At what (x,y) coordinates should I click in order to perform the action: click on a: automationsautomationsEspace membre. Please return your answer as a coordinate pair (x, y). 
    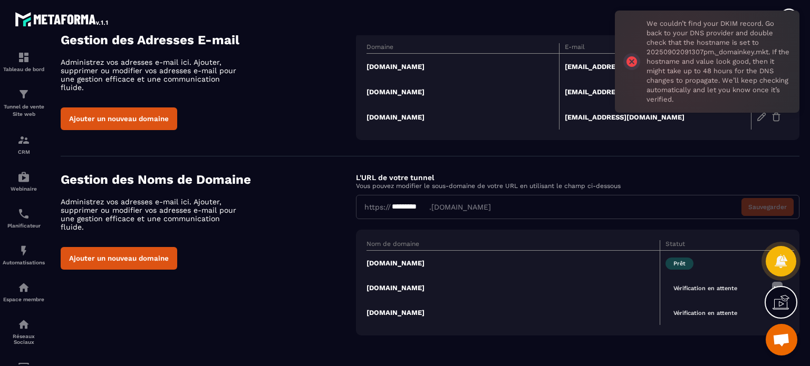
    Looking at the image, I should click on (24, 292).